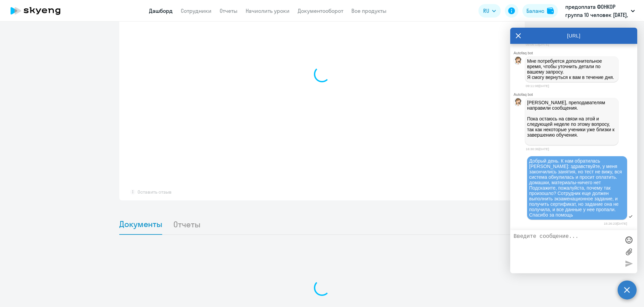 The height and width of the screenshot is (307, 644). What do you see at coordinates (161, 11) in the screenshot?
I see `a: Дашборд` at bounding box center [161, 11].